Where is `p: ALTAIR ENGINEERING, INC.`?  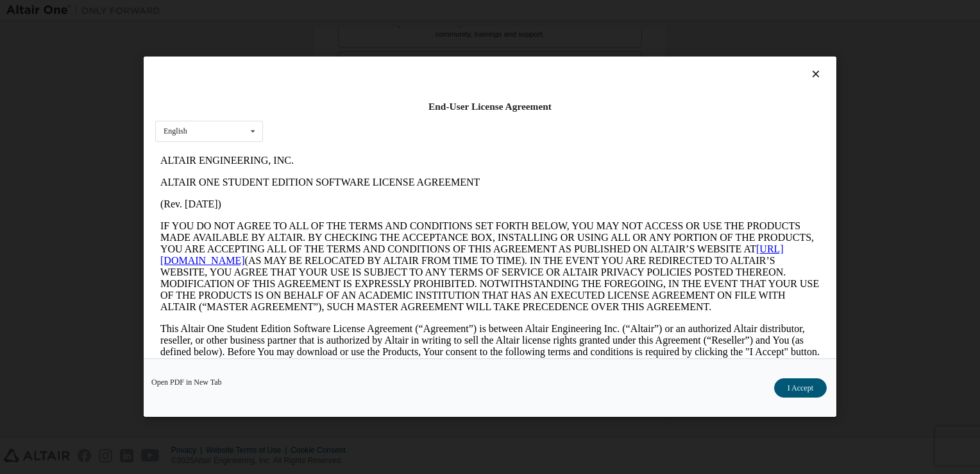
p: ALTAIR ENGINEERING, INC. is located at coordinates (335, 11).